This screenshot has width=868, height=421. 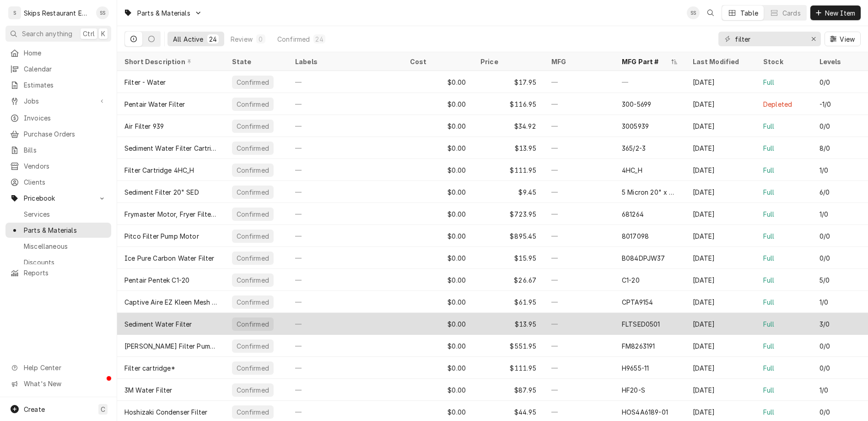 I want to click on div: 5 Micron 20" x 2.5", so click(x=650, y=192).